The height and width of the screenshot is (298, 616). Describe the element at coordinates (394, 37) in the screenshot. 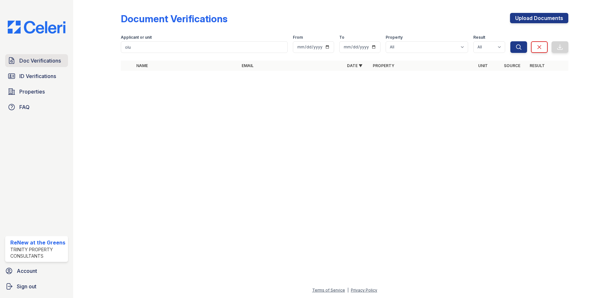

I see `label: Property` at that location.